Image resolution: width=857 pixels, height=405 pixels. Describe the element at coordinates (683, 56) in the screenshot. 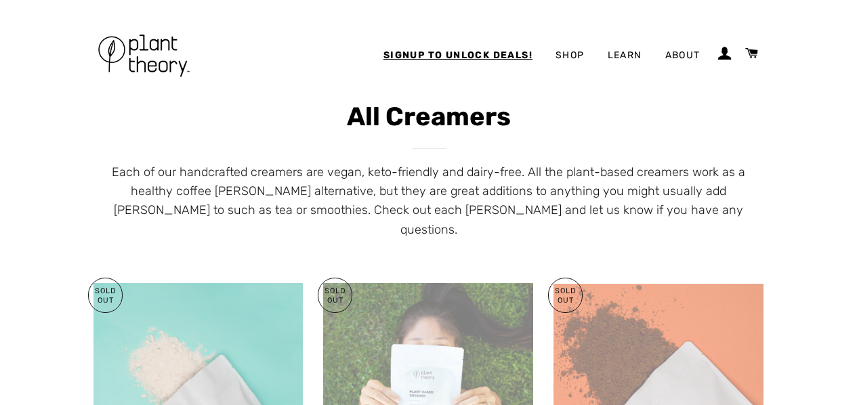

I see `a: About` at that location.